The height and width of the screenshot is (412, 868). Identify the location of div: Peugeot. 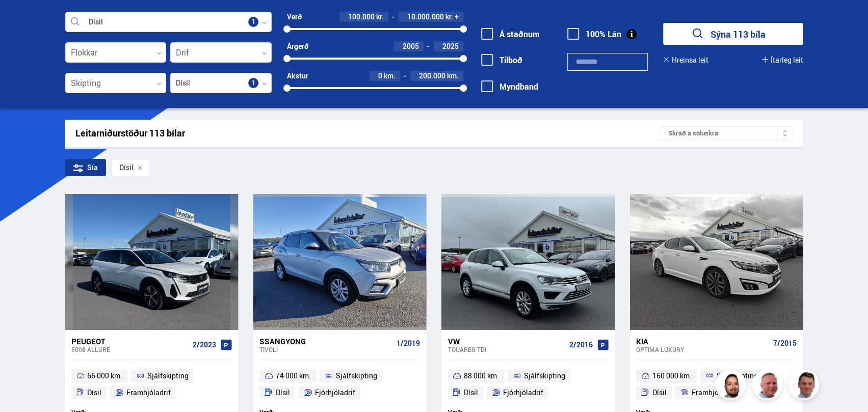
(130, 342).